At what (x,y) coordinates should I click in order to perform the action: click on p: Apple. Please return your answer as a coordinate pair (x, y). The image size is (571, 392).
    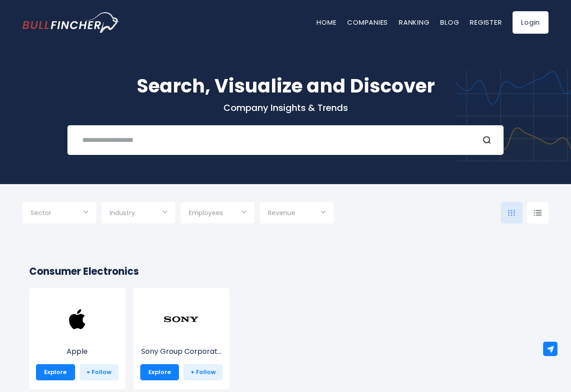
    Looking at the image, I should click on (77, 352).